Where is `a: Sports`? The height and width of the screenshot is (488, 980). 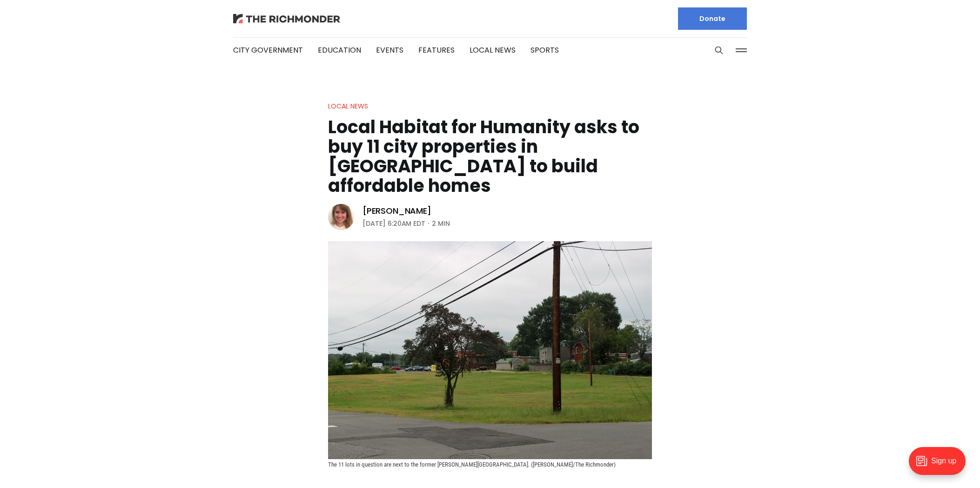 a: Sports is located at coordinates (545, 50).